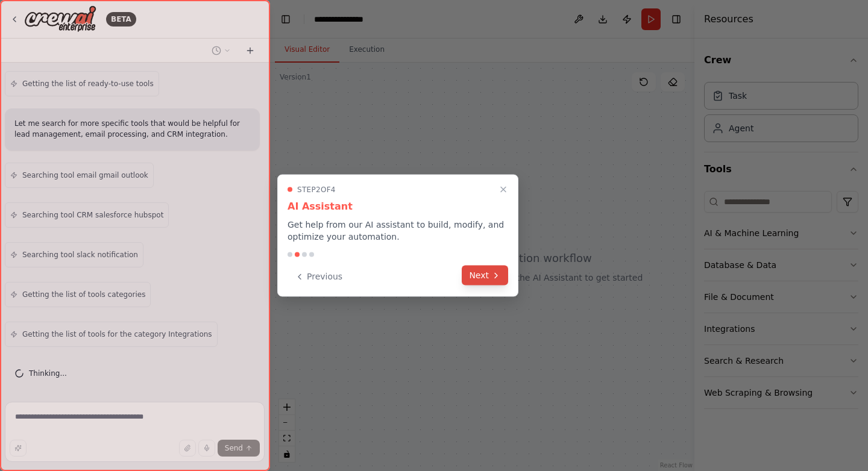 This screenshot has width=868, height=471. What do you see at coordinates (317, 189) in the screenshot?
I see `span: Step 2 of 4` at bounding box center [317, 189].